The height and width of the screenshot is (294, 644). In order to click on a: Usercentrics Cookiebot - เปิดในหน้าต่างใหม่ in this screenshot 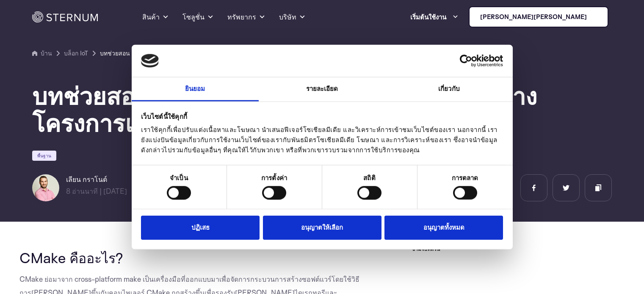, I will do `click(466, 61)`.